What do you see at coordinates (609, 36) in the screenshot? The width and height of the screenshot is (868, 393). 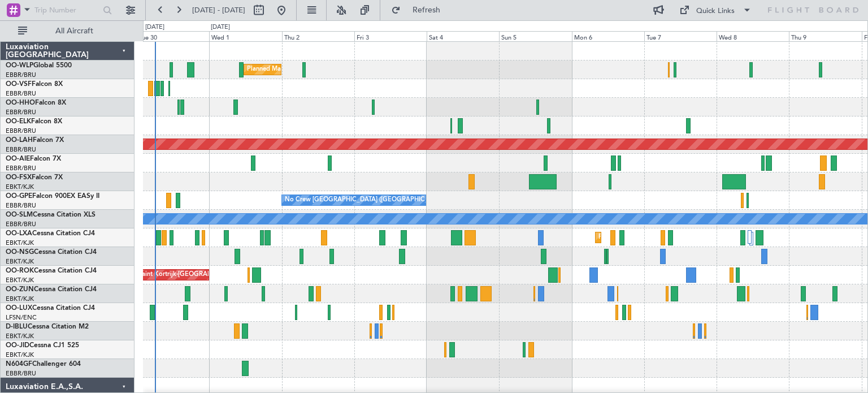 I see `div: Mon 6` at bounding box center [609, 36].